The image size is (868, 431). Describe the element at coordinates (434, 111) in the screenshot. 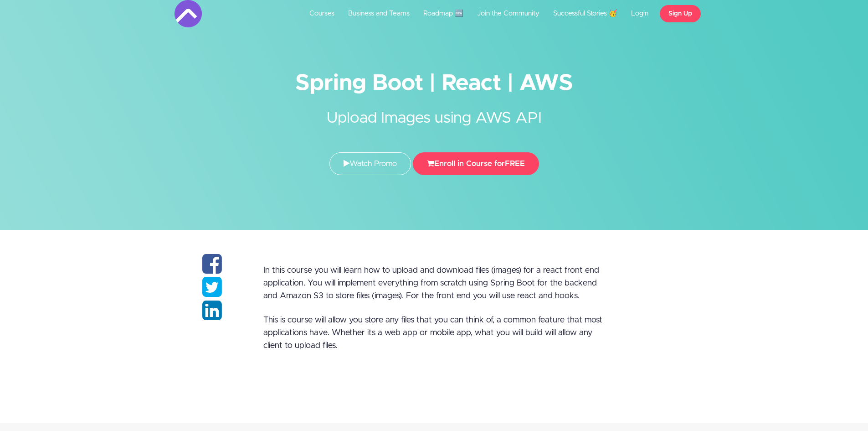

I see `h2: Upload Images using AWS API` at that location.